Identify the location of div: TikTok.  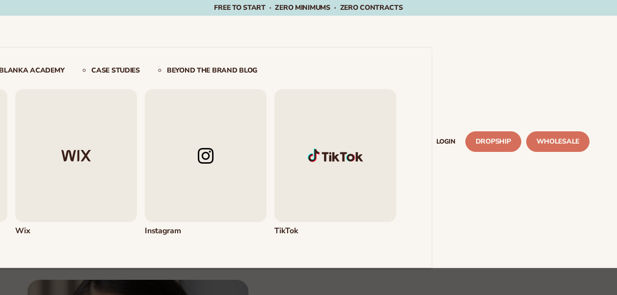
(335, 231).